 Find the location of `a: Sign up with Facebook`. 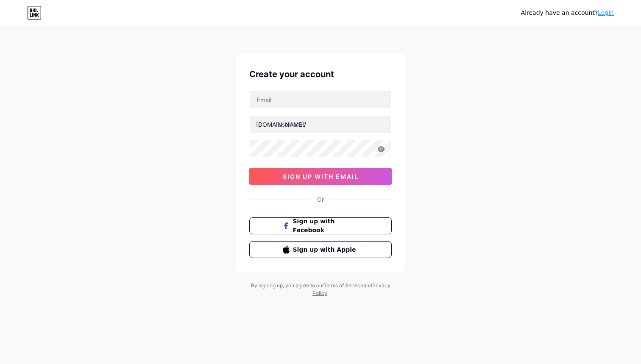

a: Sign up with Facebook is located at coordinates (320, 226).